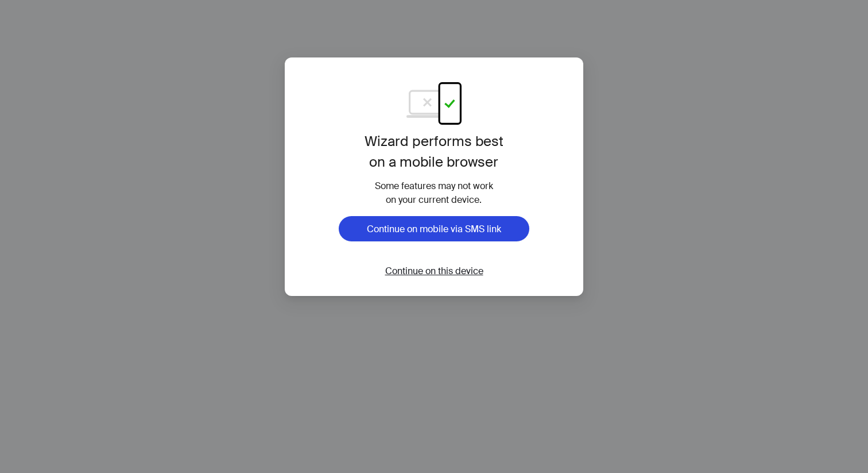  What do you see at coordinates (434, 228) in the screenshot?
I see `button: Continue on mobile via SMS link` at bounding box center [434, 228].